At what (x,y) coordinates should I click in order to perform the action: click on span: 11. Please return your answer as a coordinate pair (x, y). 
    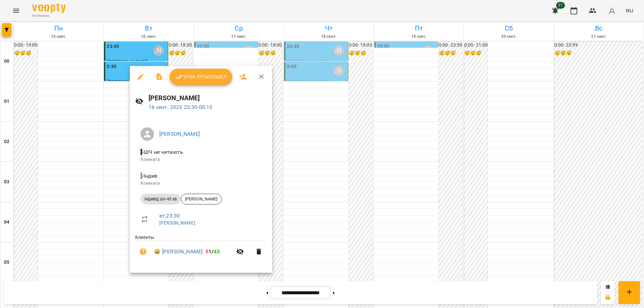
    Looking at the image, I should click on (209, 251).